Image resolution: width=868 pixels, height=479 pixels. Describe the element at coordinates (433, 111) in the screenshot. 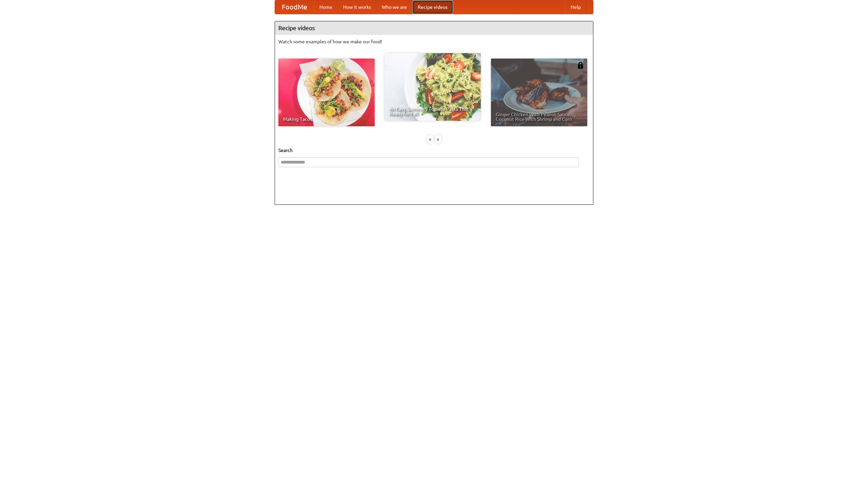

I see `span: An Easy, Summery Tomato Pasta That's Ready for Fall` at that location.